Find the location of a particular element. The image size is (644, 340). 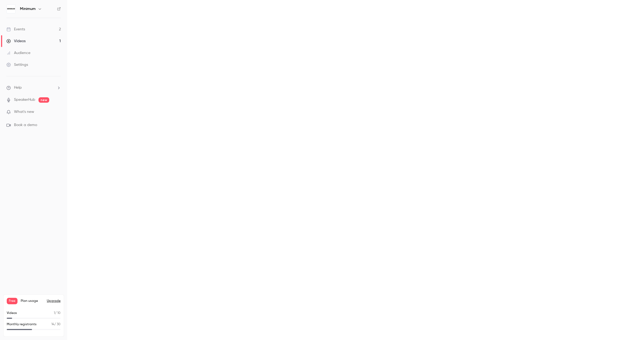

h6: Minimum is located at coordinates (28, 9).